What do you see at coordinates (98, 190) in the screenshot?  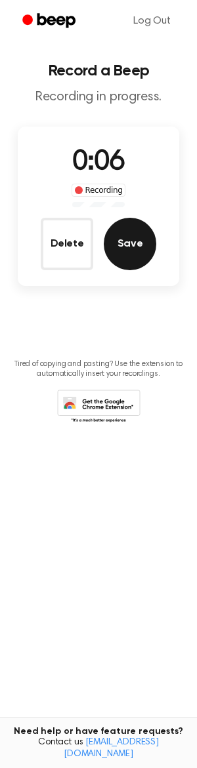 I see `div: Recording` at bounding box center [98, 190].